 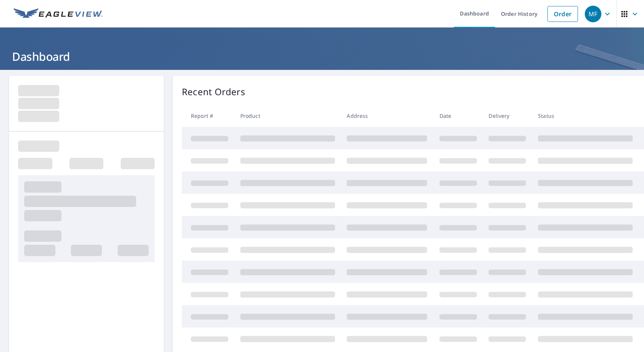 I want to click on th: Report #, so click(x=208, y=115).